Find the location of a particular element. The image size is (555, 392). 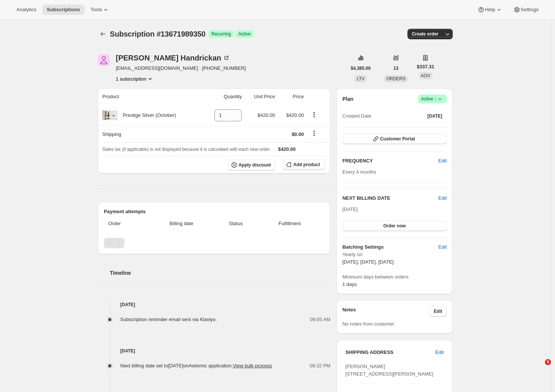

span: Yearly on is located at coordinates (394, 254).